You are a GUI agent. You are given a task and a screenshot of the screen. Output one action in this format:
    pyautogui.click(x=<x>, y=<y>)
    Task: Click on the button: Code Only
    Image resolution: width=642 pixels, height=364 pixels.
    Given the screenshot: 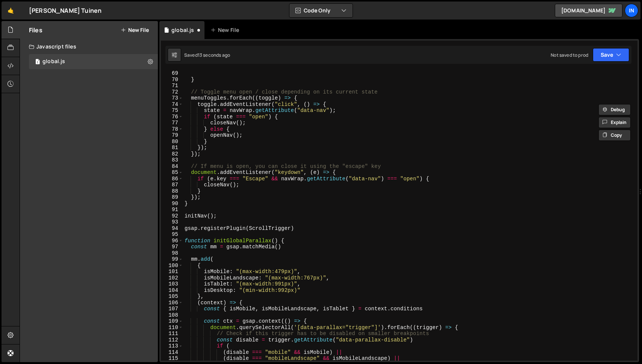 What is the action you would take?
    pyautogui.click(x=321, y=11)
    